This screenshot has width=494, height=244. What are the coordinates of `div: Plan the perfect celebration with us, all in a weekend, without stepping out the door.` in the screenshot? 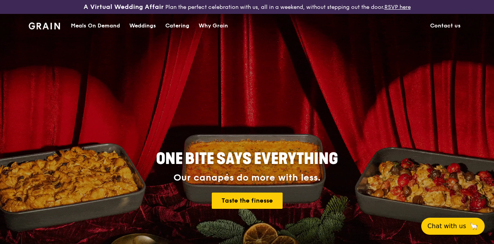 It's located at (247, 7).